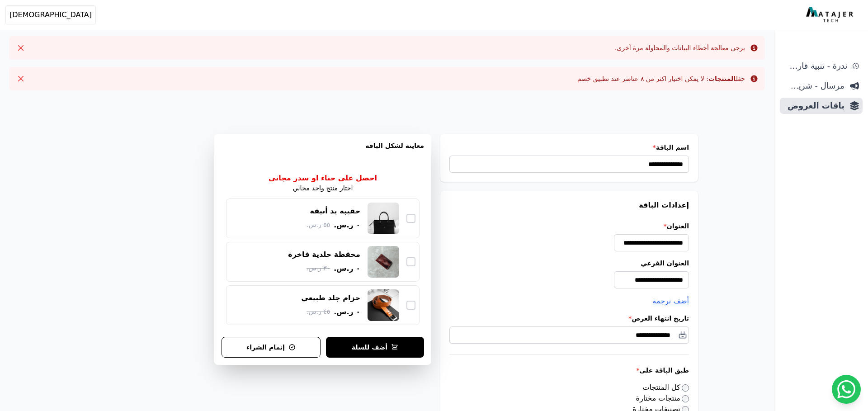 The height and width of the screenshot is (411, 868). Describe the element at coordinates (671, 301) in the screenshot. I see `button: أضف ترجمة` at that location.